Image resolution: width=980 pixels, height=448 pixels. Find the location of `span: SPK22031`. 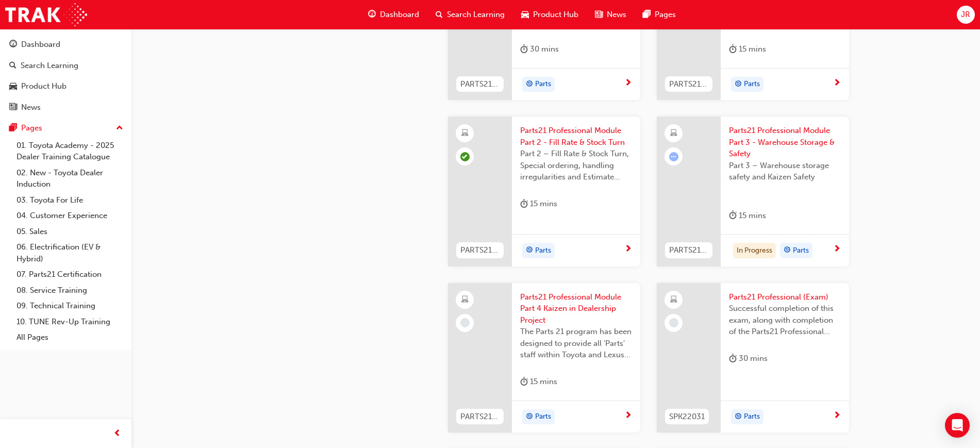

span: SPK22031 is located at coordinates (687, 416).